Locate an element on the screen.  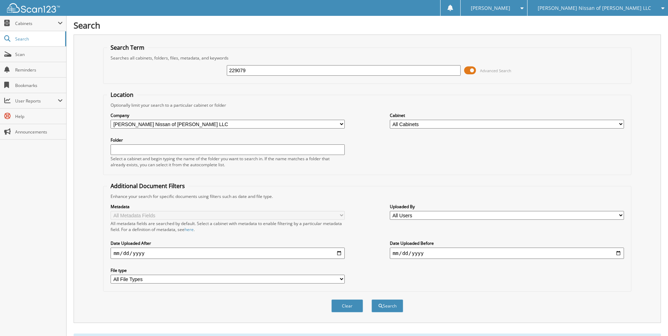
div: Select a cabinet and begin typing the name of the folder you want to search in. If the name match... is located at coordinates (227, 162).